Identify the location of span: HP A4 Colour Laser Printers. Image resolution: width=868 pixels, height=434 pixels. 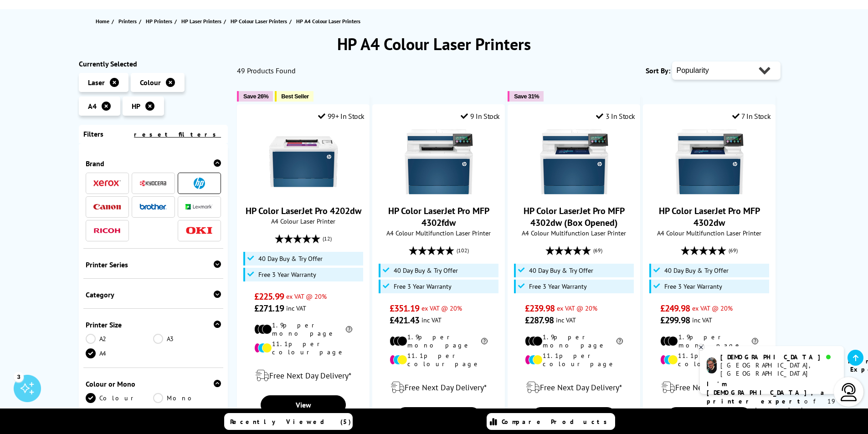
(328, 21).